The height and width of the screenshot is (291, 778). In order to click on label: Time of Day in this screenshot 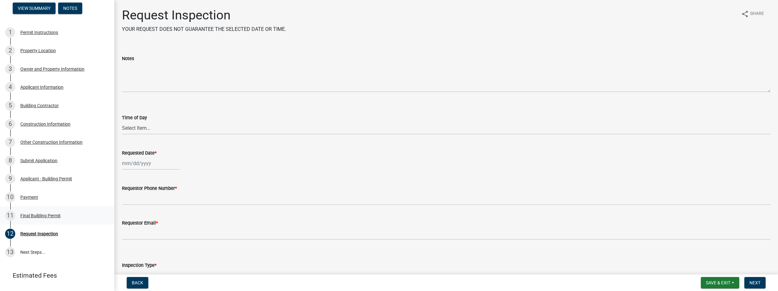, I will do `click(134, 118)`.